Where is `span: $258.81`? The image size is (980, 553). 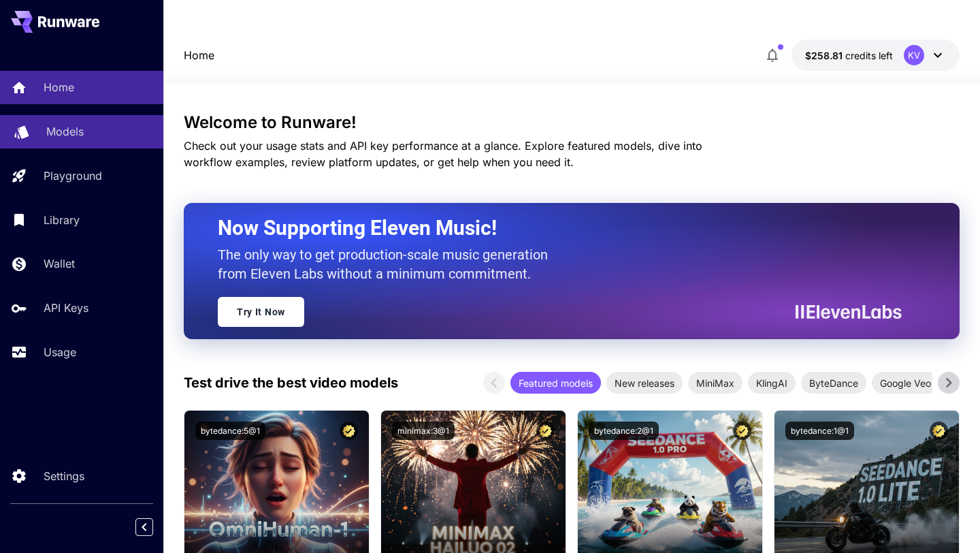
span: $258.81 is located at coordinates (824, 55).